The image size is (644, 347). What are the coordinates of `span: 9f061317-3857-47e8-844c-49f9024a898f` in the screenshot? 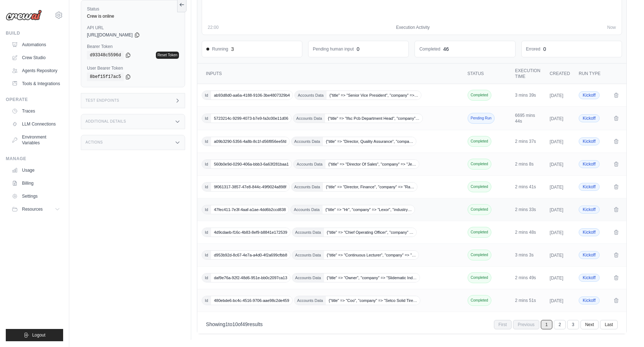 It's located at (250, 187).